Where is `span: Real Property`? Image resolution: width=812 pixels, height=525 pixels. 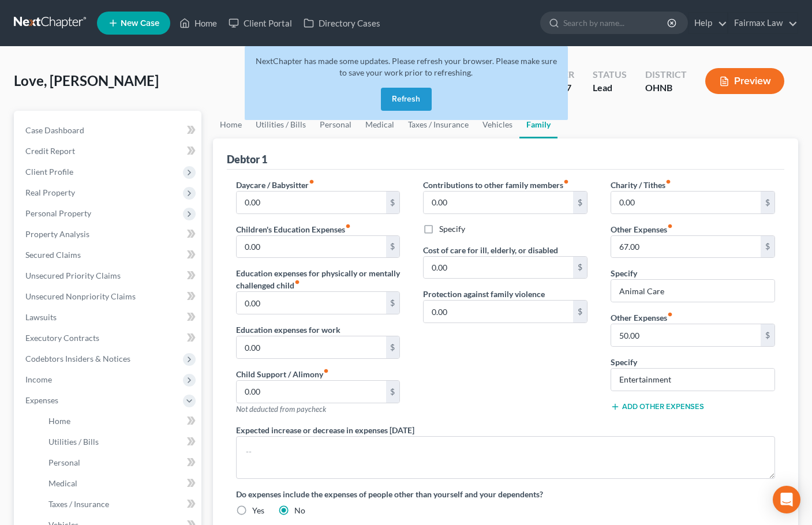 span: Real Property is located at coordinates (50, 192).